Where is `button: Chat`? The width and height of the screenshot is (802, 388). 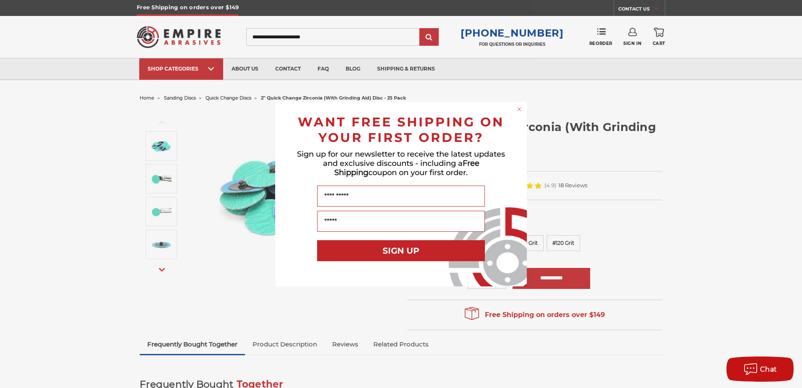
button: Chat is located at coordinates (760, 369).